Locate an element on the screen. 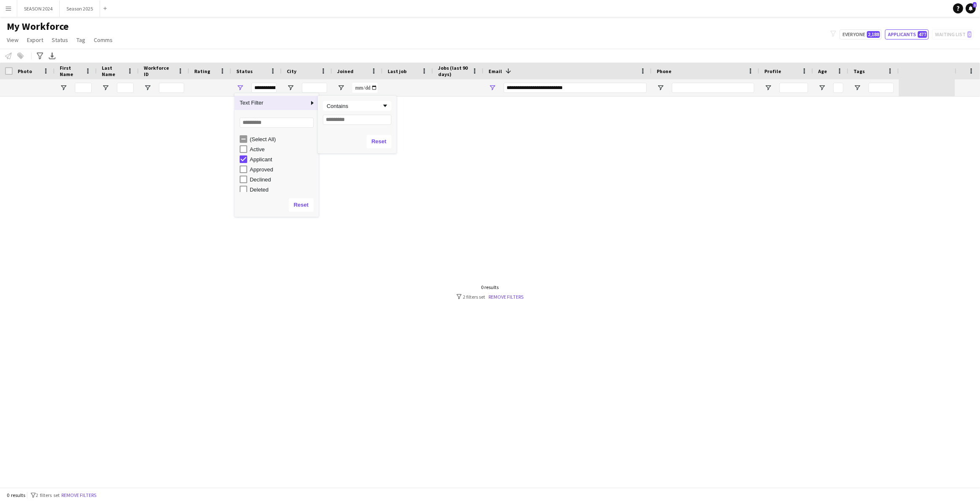 The image size is (980, 502). span: Age is located at coordinates (823, 71).